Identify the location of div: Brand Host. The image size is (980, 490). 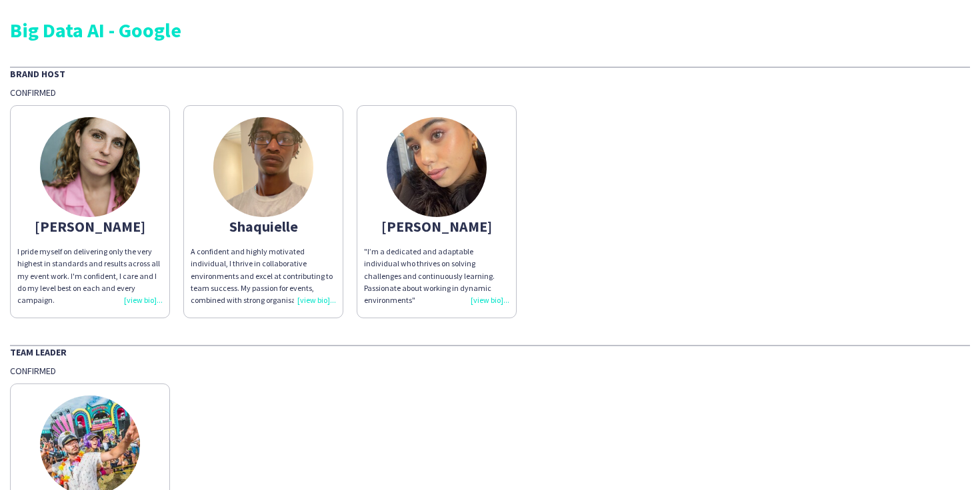
(490, 73).